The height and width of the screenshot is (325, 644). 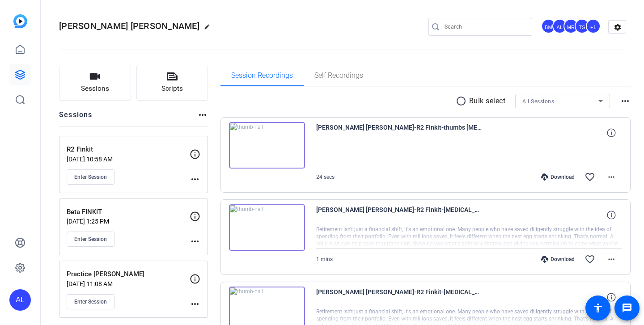 What do you see at coordinates (338, 76) in the screenshot?
I see `span: Self Recordings` at bounding box center [338, 76].